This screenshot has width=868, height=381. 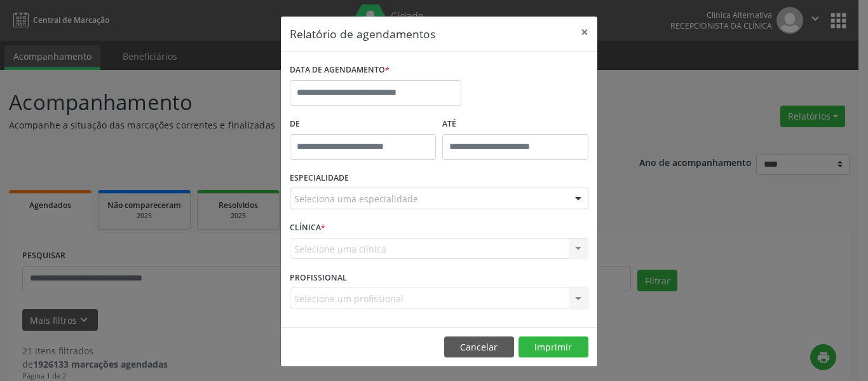 I want to click on span: Seleciona uma especialidade, so click(x=356, y=198).